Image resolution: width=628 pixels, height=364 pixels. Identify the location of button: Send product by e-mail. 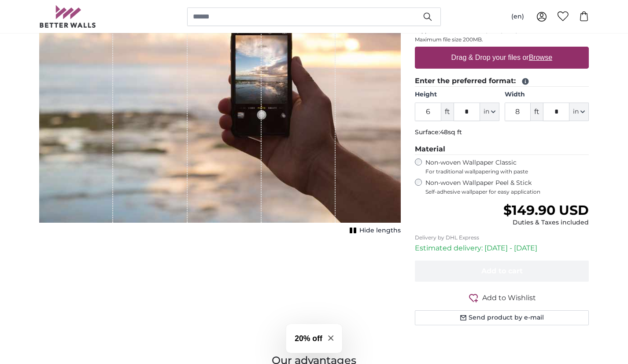
(502, 318).